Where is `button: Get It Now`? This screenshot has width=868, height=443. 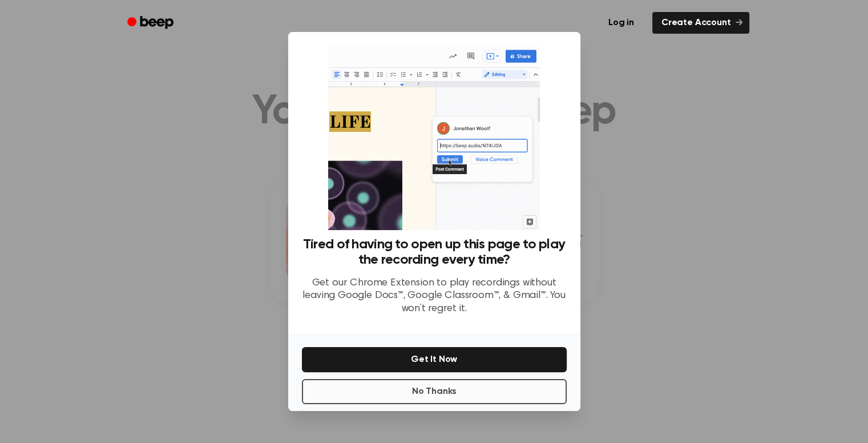
button: Get It Now is located at coordinates (434, 359).